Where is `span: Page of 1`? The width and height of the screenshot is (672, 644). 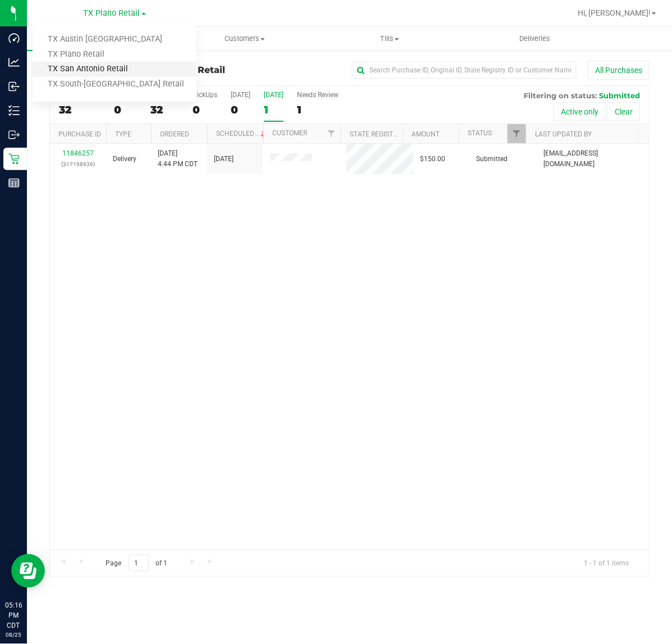 span: Page of 1 is located at coordinates (137, 563).